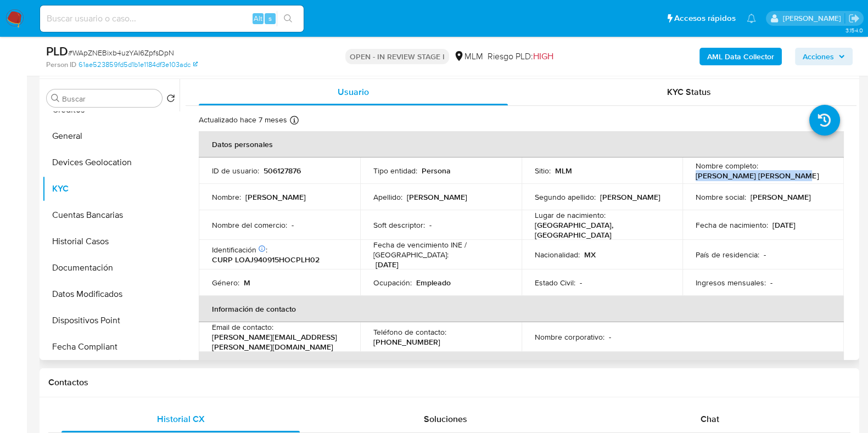 Image resolution: width=868 pixels, height=433 pixels. What do you see at coordinates (751, 18) in the screenshot?
I see `a: Notificaciones` at bounding box center [751, 18].